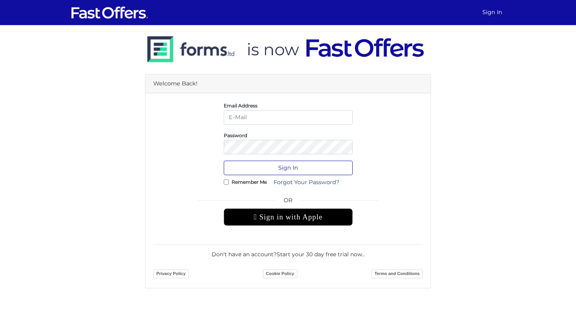  I want to click on label: Password, so click(236, 135).